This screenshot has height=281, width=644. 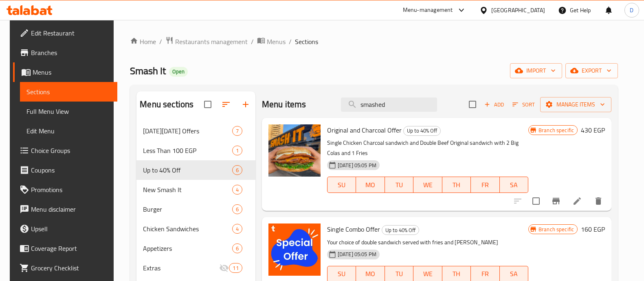 What do you see at coordinates (237, 131) in the screenshot?
I see `span: 7` at bounding box center [237, 131].